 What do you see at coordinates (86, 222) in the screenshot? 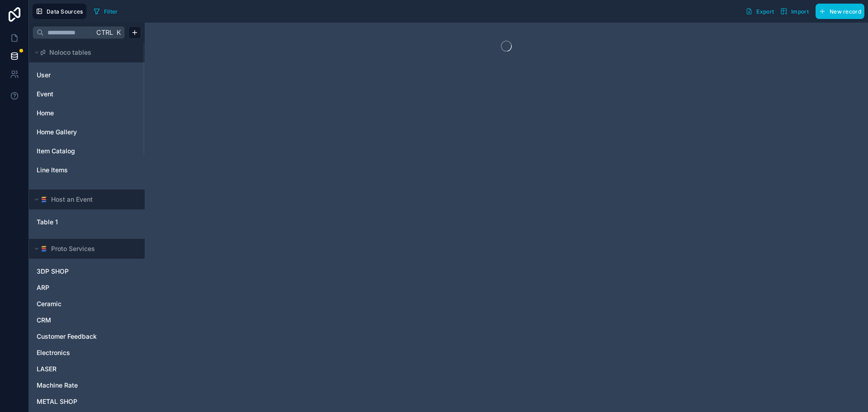
I see `a: Table 1` at bounding box center [86, 222].